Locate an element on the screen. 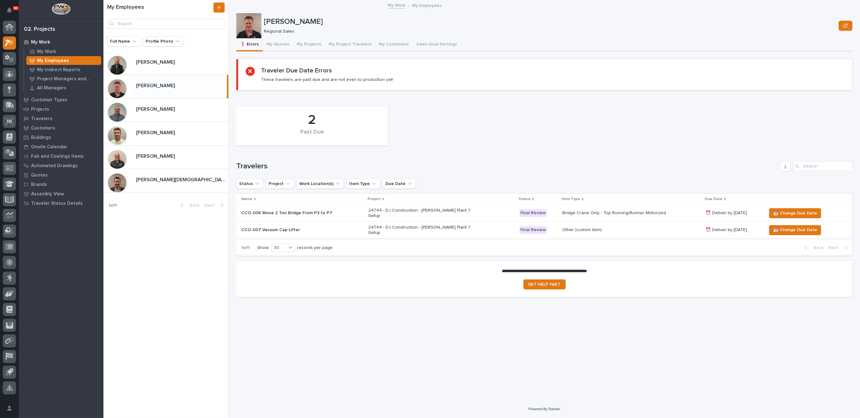  input: Search is located at coordinates (166, 24).